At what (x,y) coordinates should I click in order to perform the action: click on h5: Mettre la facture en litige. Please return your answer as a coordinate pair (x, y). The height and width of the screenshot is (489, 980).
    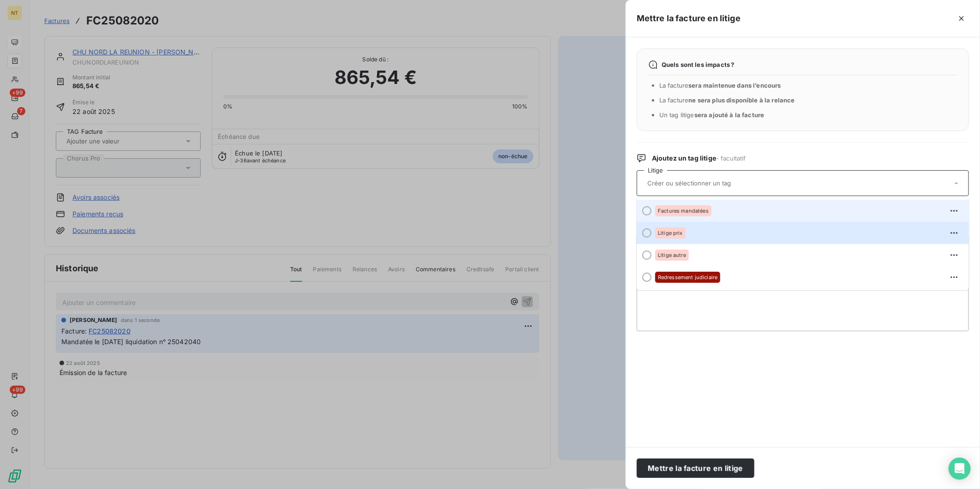
    Looking at the image, I should click on (689, 18).